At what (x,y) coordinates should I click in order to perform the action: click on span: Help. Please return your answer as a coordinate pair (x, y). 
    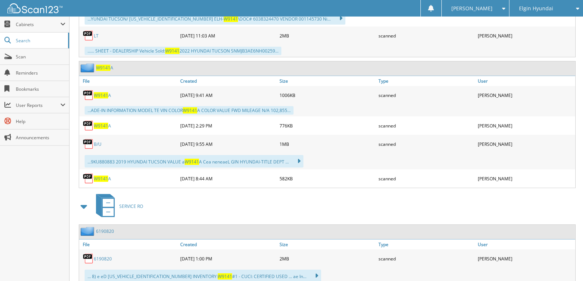
    Looking at the image, I should click on (40, 121).